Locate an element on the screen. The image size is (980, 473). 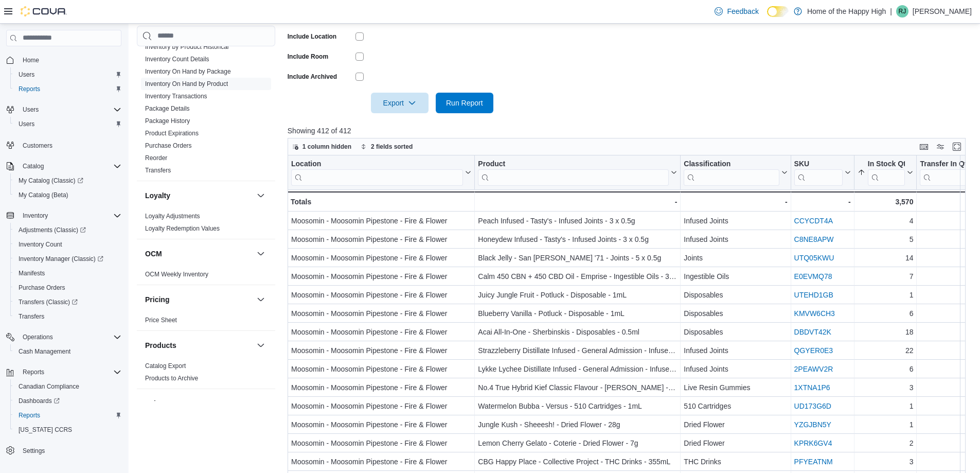
div: 5 is located at coordinates (885, 239).